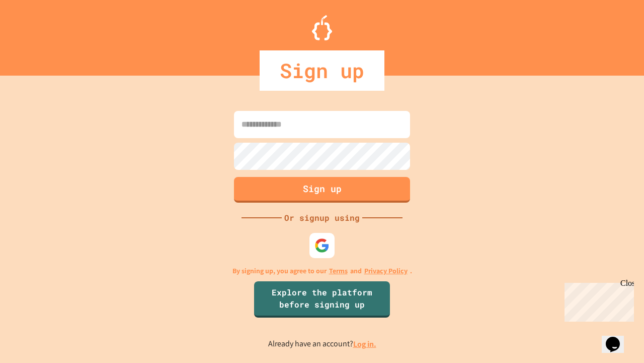 The width and height of the screenshot is (644, 363). What do you see at coordinates (322, 245) in the screenshot?
I see `img: google-icon.svg` at bounding box center [322, 245].